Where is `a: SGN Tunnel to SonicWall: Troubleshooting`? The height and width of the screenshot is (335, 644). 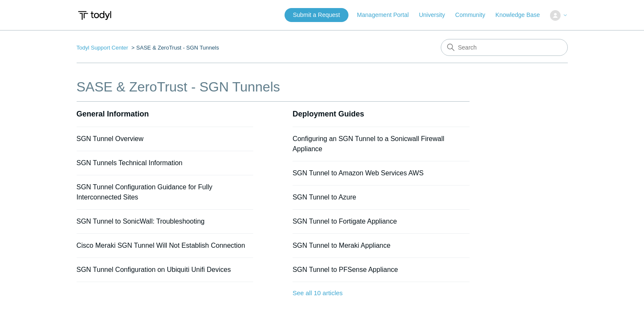 a: SGN Tunnel to SonicWall: Troubleshooting is located at coordinates (141, 221).